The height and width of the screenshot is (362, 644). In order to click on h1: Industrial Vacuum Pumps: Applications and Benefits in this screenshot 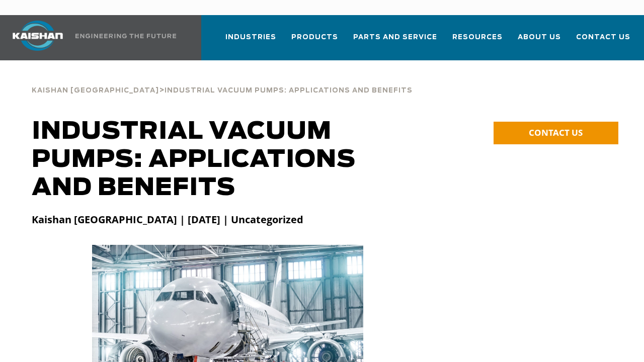, I will do `click(215, 160)`.